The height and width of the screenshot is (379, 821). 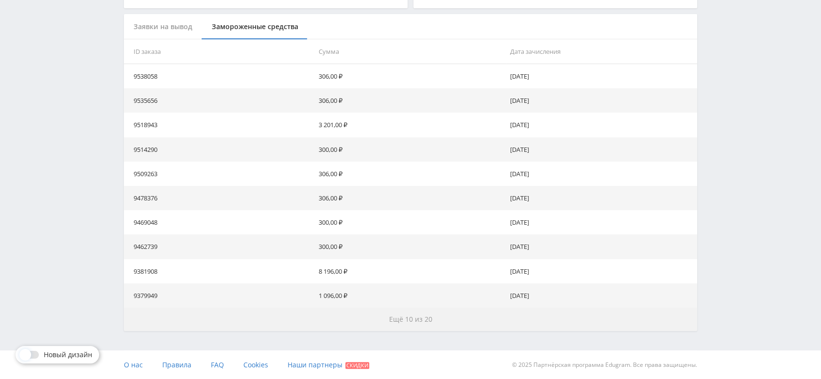 What do you see at coordinates (255, 27) in the screenshot?
I see `div: Замороженные средства` at bounding box center [255, 27].